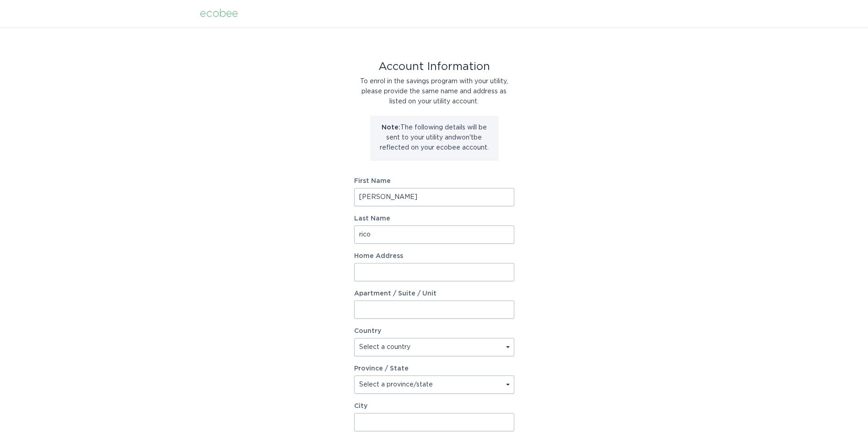  I want to click on strong: Note:, so click(391, 127).